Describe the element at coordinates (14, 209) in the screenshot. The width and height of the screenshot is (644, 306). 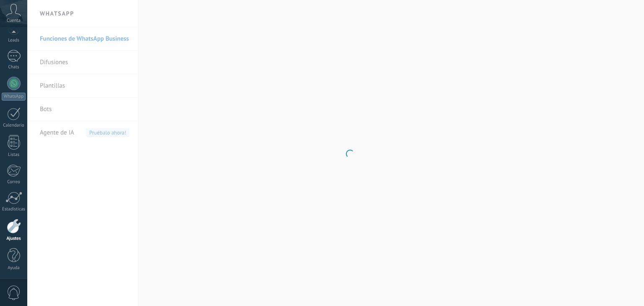
I see `div: Estadísticas` at that location.